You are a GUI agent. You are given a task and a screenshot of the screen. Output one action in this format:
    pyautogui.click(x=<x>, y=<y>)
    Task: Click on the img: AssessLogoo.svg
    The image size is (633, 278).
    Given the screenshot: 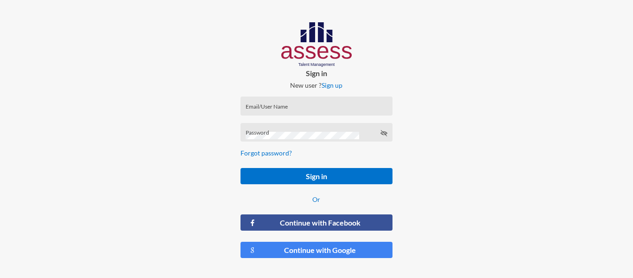 What is the action you would take?
    pyautogui.click(x=317, y=45)
    